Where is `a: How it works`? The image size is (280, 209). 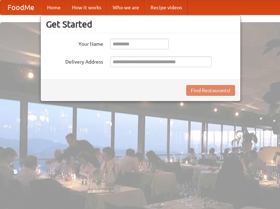
a: How it works is located at coordinates (87, 7).